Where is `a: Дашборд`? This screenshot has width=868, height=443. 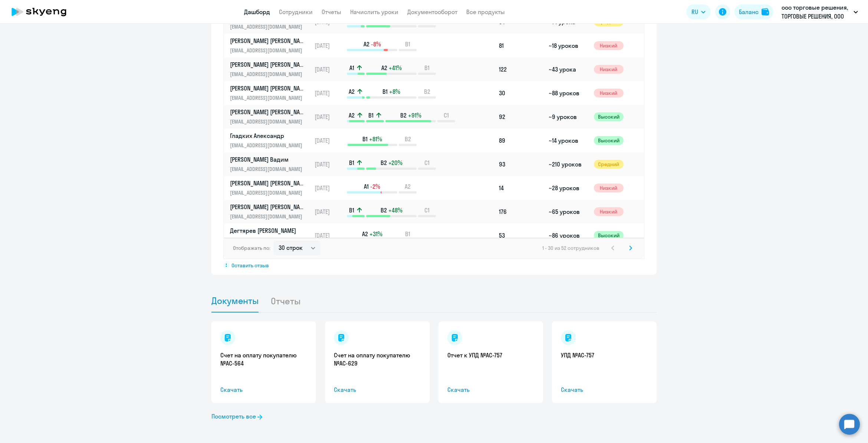
a: Дашборд is located at coordinates (257, 12).